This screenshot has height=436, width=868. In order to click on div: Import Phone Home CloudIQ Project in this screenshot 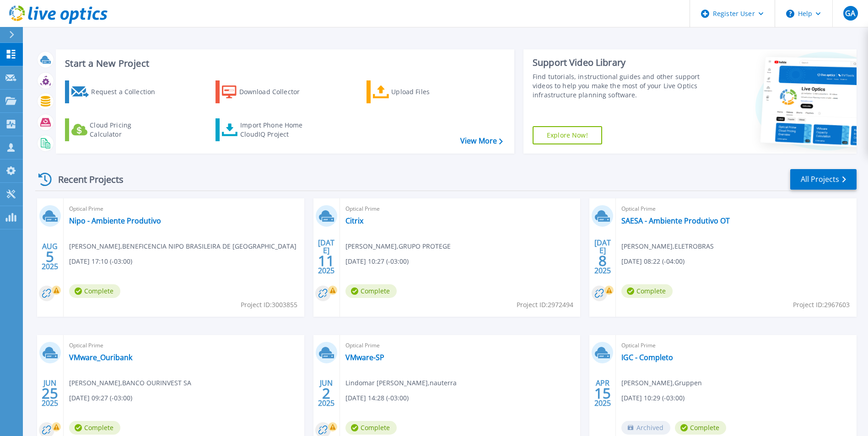, I will do `click(276, 130)`.